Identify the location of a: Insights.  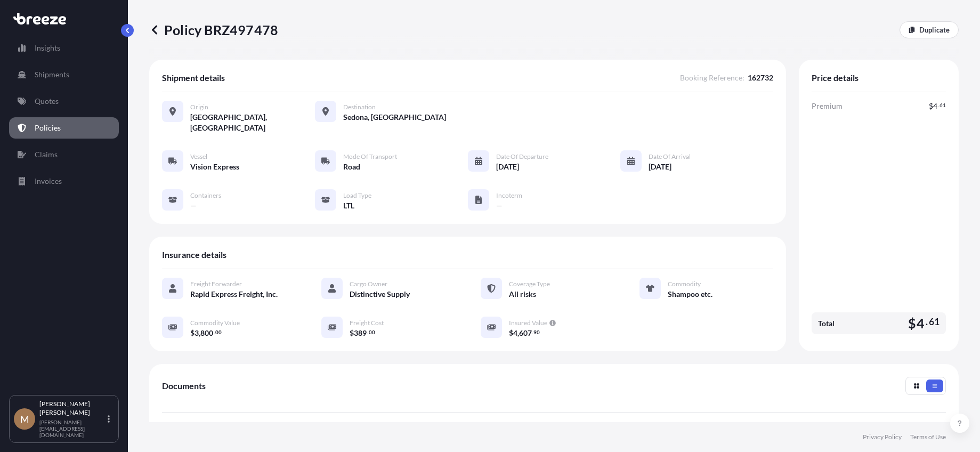
(64, 48).